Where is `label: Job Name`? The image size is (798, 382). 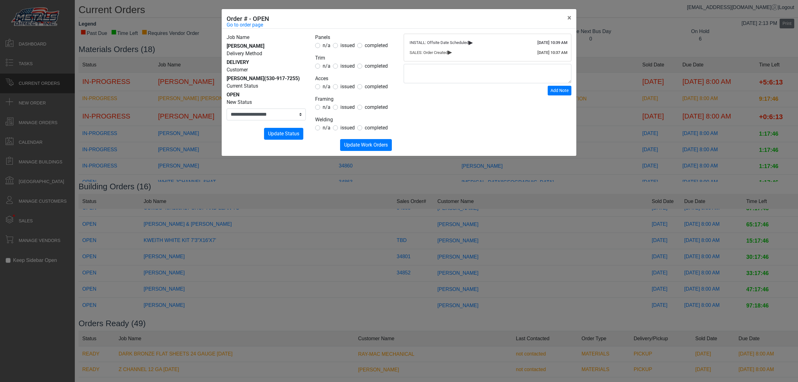
label: Job Name is located at coordinates (238, 37).